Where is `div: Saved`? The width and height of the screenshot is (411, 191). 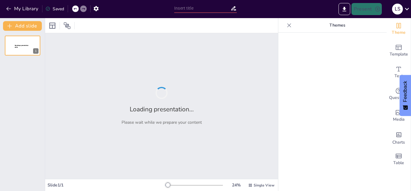
div: Saved is located at coordinates (55, 9).